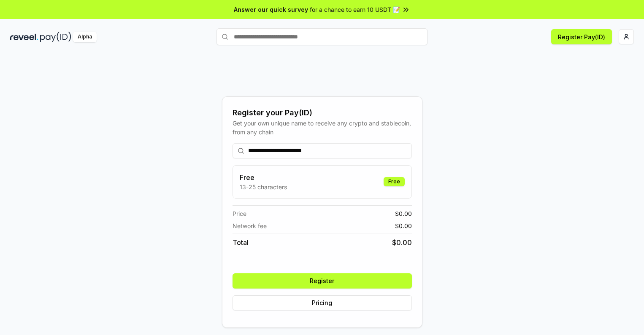 The image size is (644, 335). I want to click on button: Pricing, so click(322, 303).